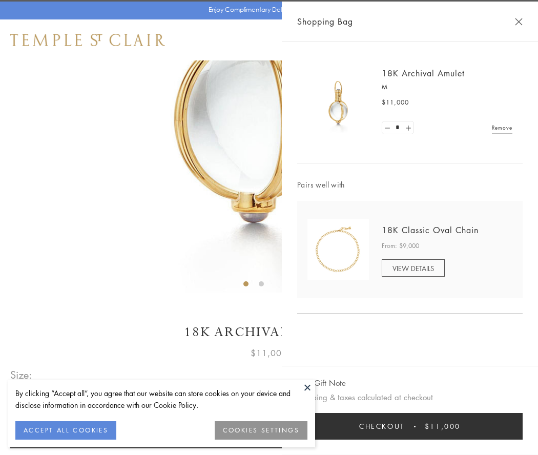  What do you see at coordinates (261, 430) in the screenshot?
I see `button: COOKIES SETTINGS` at bounding box center [261, 430].